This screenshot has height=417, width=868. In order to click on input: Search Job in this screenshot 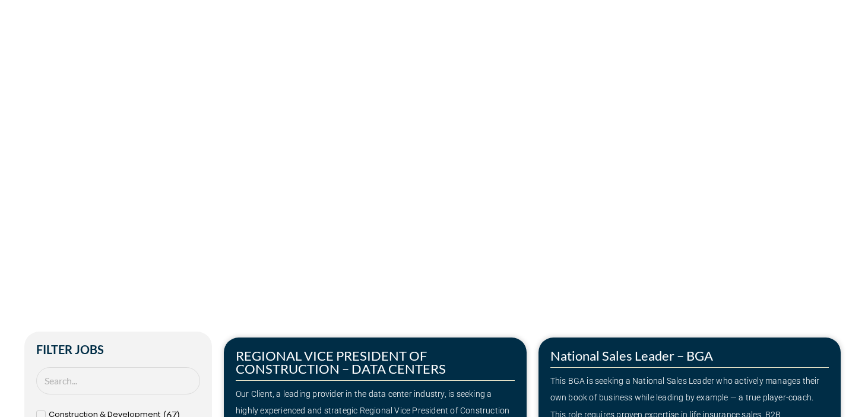, I will do `click(118, 380)`.